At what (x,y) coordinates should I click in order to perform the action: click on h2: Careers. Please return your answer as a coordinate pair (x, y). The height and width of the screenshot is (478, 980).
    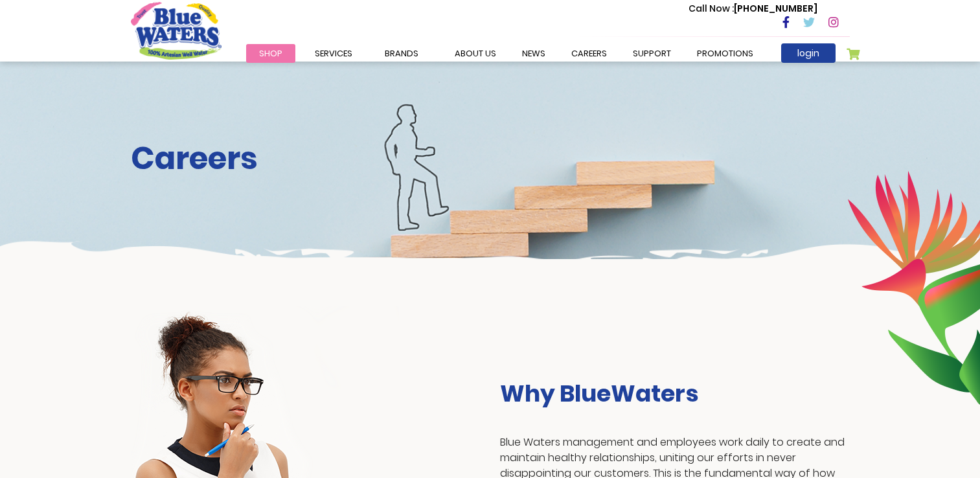
    Looking at the image, I should click on (490, 159).